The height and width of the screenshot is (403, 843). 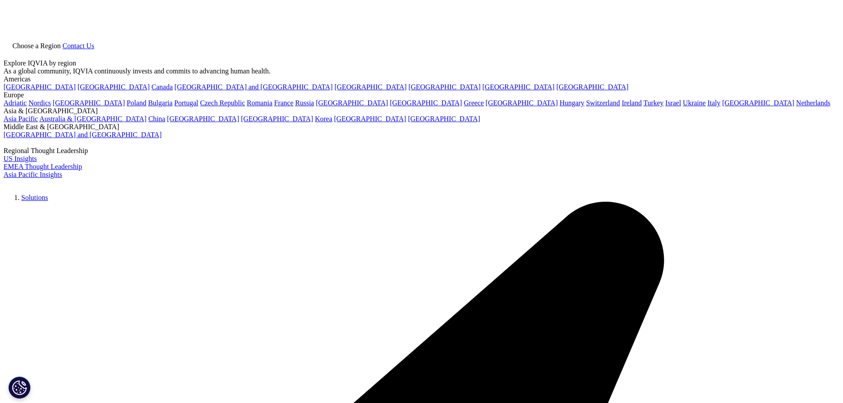 I want to click on a: US Insights, so click(x=20, y=158).